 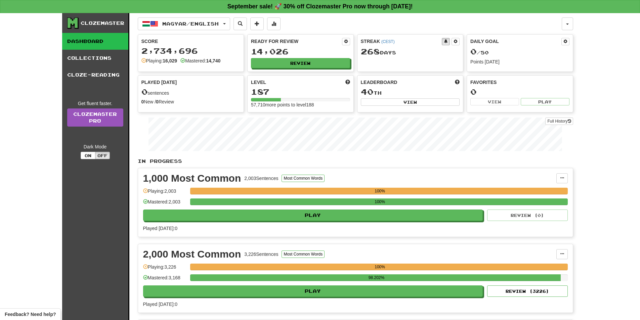 What do you see at coordinates (559, 121) in the screenshot?
I see `button: Full History` at bounding box center [559, 121].